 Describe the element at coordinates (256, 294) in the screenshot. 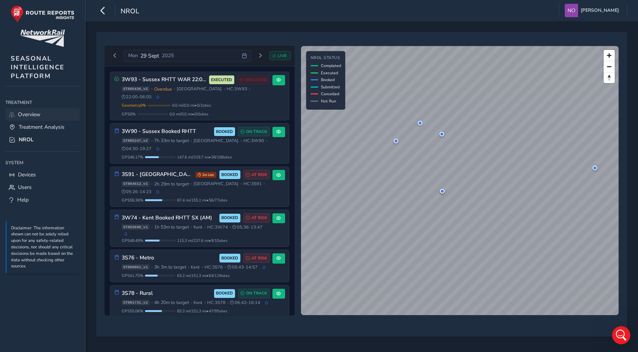

I see `span: ON TRACK` at that location.